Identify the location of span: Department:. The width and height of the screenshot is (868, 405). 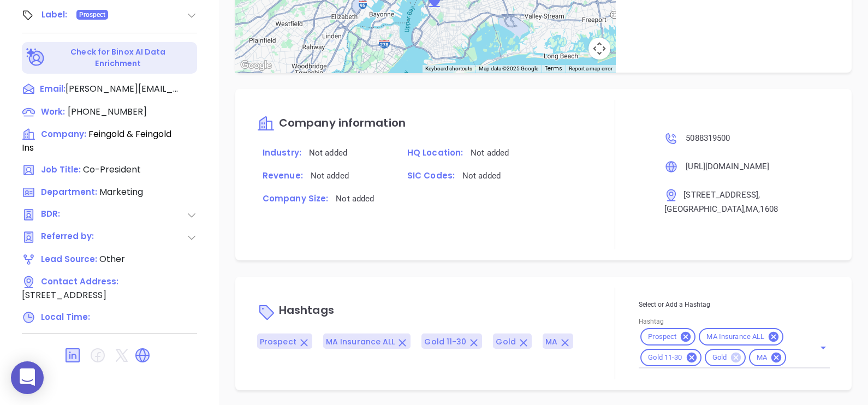
(69, 192).